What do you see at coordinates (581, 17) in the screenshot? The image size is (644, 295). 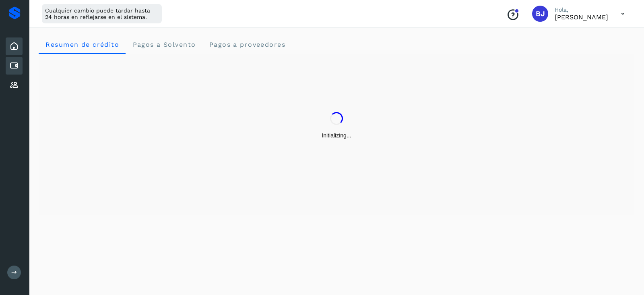 I see `p: Brayant Javier Rocha Martinez` at bounding box center [581, 17].